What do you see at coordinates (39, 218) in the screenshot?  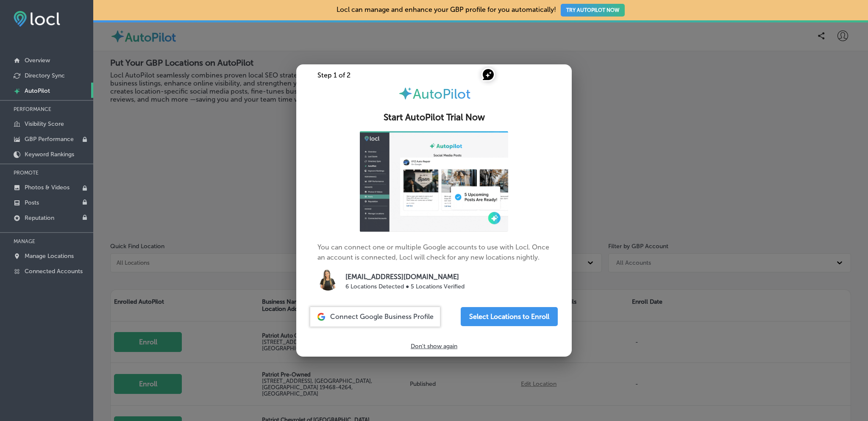 I see `p: Reputation` at bounding box center [39, 218].